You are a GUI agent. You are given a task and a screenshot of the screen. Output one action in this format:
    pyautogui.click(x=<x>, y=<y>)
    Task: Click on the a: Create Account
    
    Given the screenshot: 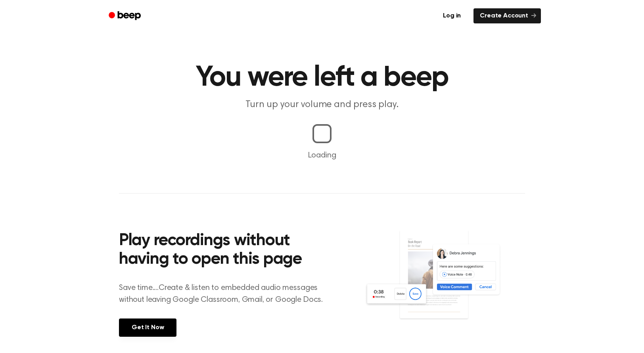 What is the action you would take?
    pyautogui.click(x=507, y=16)
    